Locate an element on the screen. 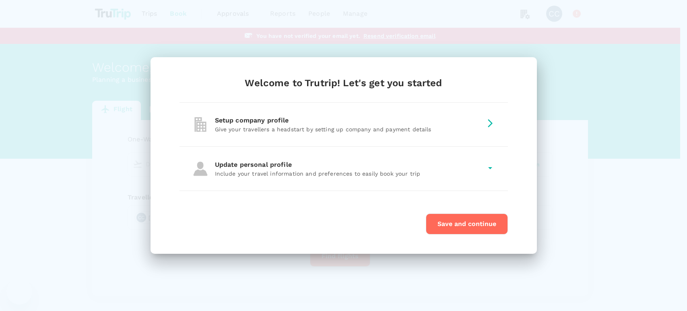 The width and height of the screenshot is (687, 311). span: Update personal profile is located at coordinates (257, 164).